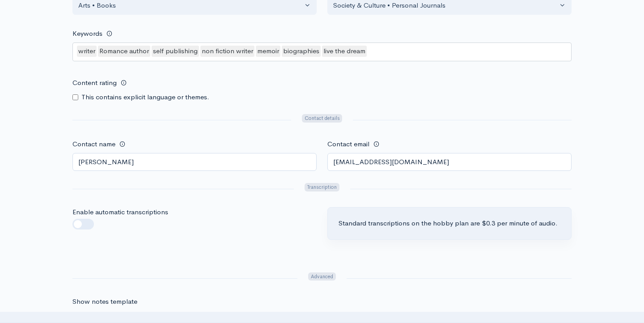  What do you see at coordinates (87, 33) in the screenshot?
I see `label: Keywords` at bounding box center [87, 33].